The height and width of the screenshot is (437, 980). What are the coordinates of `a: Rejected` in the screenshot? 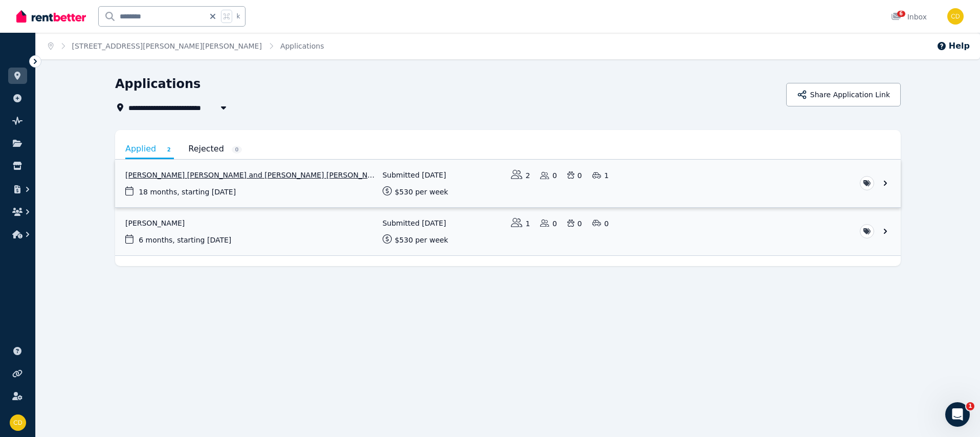 It's located at (215, 149).